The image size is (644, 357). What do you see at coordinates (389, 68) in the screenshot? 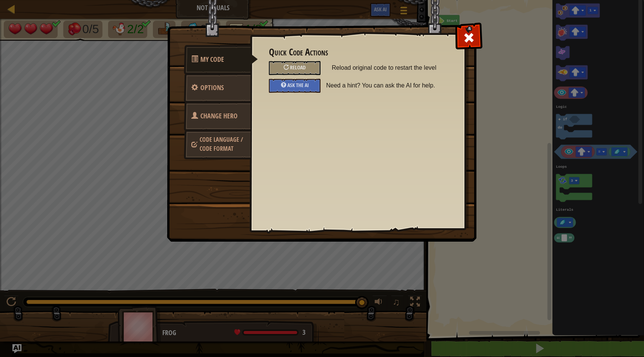
I see `span: Reload original code to restart the level` at bounding box center [389, 68].